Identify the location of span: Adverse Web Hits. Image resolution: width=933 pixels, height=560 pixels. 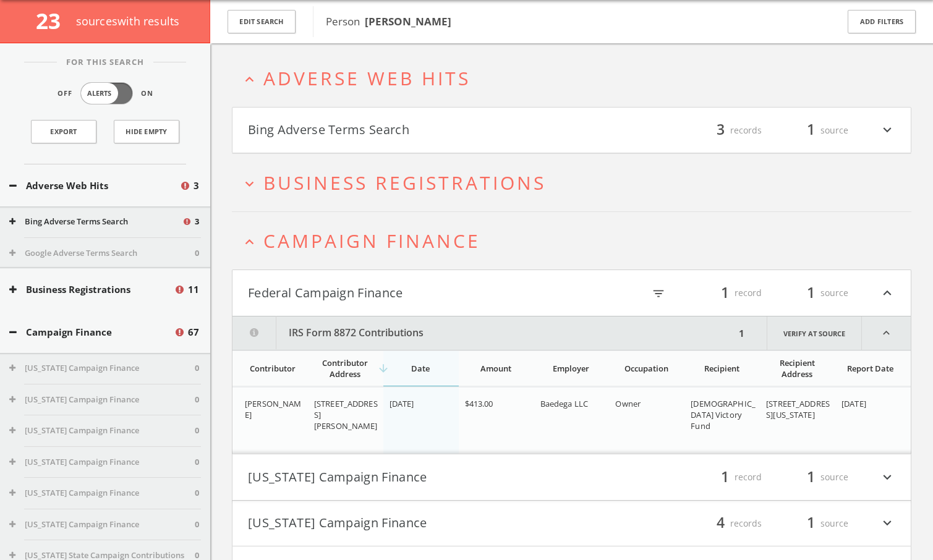
(366, 78).